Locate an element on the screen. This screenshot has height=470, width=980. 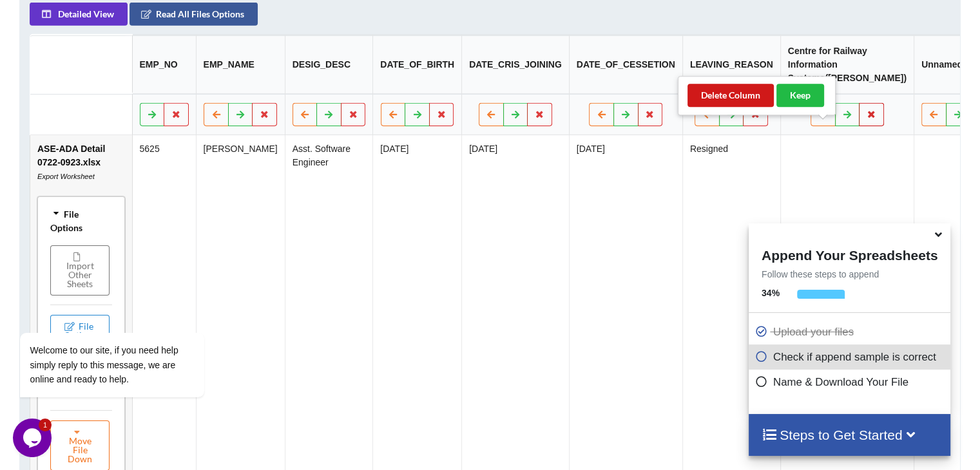
span: Welcome to our site, if you need help simply reply to this message, we are online and ready to help. is located at coordinates (92, 148).